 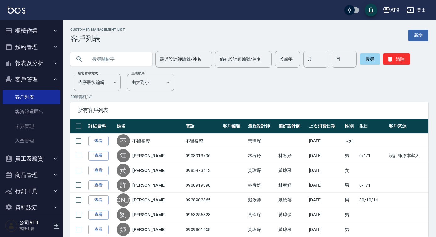 What do you see at coordinates (138, 73) in the screenshot?
I see `label: 呈現順序` at bounding box center [138, 73].